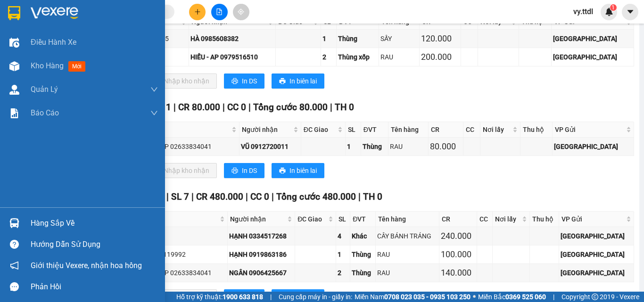 Image resolution: width=644 pixels, height=302 pixels. Describe the element at coordinates (241, 12) in the screenshot. I see `button: aim` at that location.